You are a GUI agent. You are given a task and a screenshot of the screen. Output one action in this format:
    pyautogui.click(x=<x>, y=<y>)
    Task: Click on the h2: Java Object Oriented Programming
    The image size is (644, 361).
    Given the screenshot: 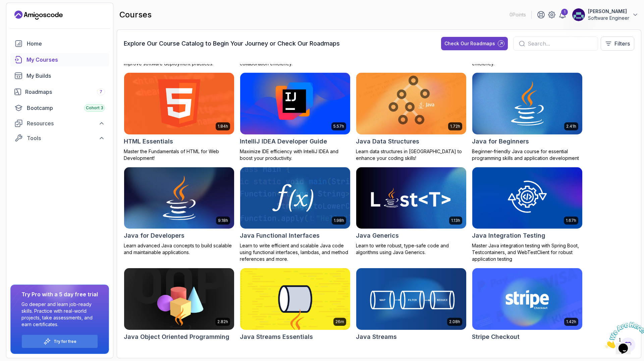 What is the action you would take?
    pyautogui.click(x=176, y=337)
    